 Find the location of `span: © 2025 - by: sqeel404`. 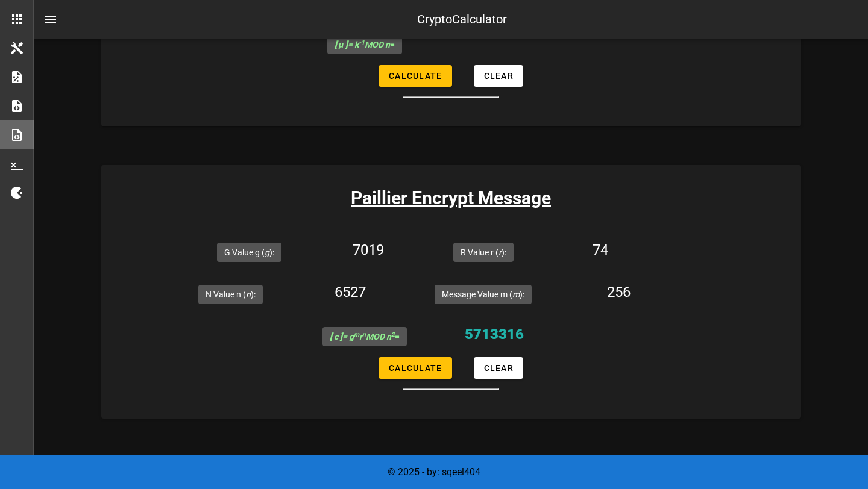

span: © 2025 - by: sqeel404 is located at coordinates (434, 472).